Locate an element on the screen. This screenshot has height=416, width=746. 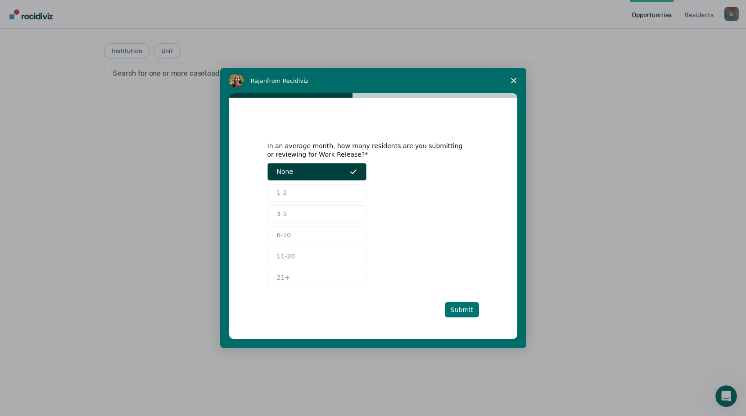
div: In an average month, how many residents are you submitting or reviewing for Work Release? is located at coordinates (366, 150).